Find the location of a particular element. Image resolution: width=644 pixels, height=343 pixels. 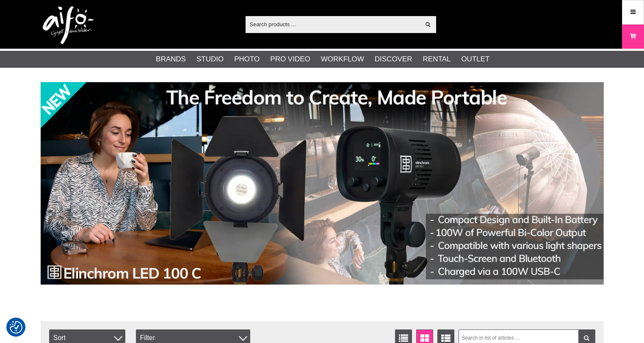

a: Brands is located at coordinates (171, 59).